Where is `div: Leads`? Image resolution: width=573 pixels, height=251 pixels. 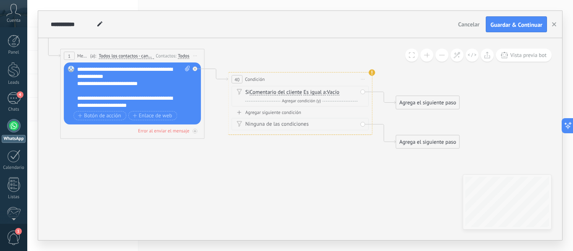 div: Leads is located at coordinates (14, 83).